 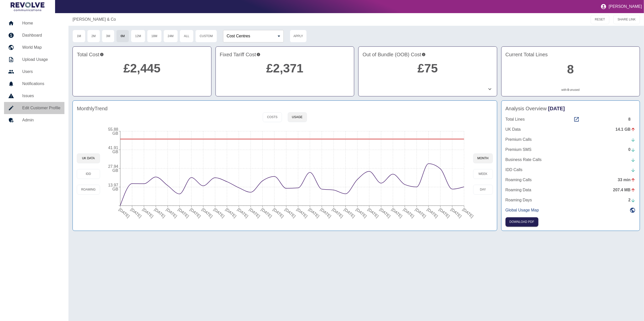 What do you see at coordinates (571, 210) in the screenshot?
I see `a: Global Usage Map` at bounding box center [571, 210].